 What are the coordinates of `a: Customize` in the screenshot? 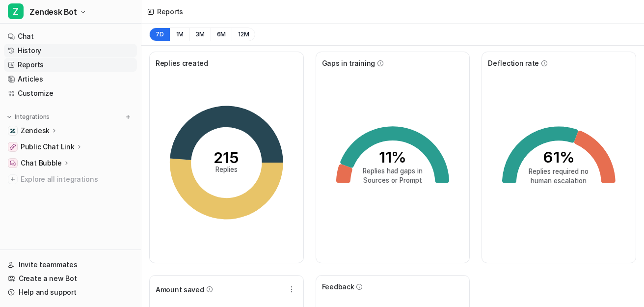 It's located at (70, 93).